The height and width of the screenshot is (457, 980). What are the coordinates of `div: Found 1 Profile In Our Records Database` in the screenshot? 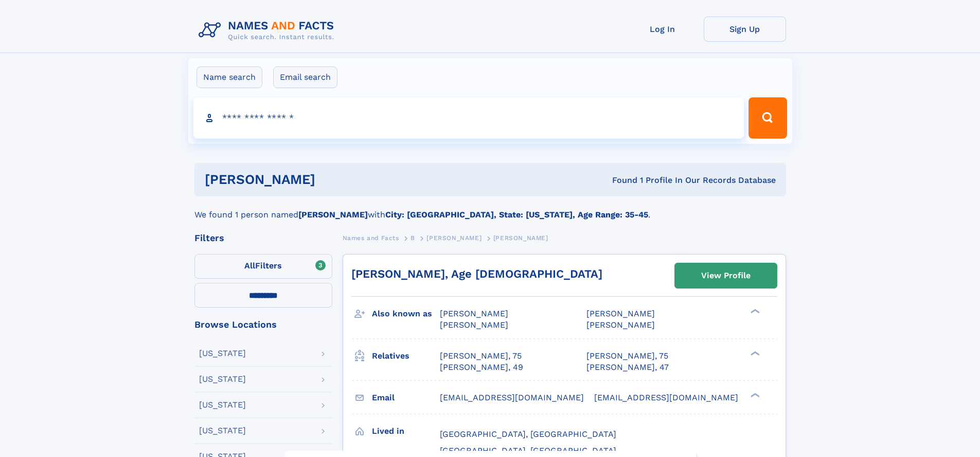 It's located at (620, 180).